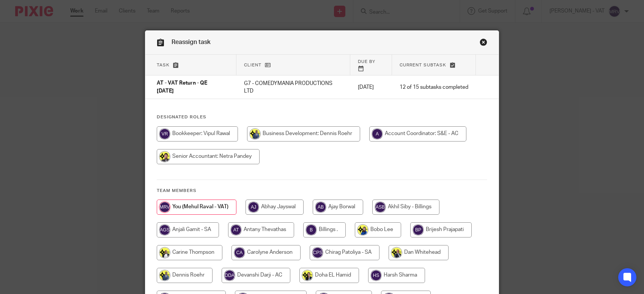 The height and width of the screenshot is (294, 644). Describe the element at coordinates (422, 65) in the screenshot. I see `span: Current subtask` at that location.